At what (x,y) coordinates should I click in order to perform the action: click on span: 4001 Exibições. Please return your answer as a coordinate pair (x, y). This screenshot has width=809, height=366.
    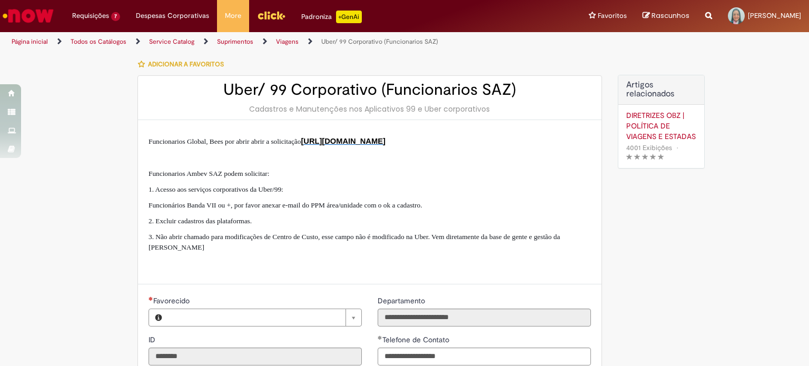
    Looking at the image, I should click on (649, 147).